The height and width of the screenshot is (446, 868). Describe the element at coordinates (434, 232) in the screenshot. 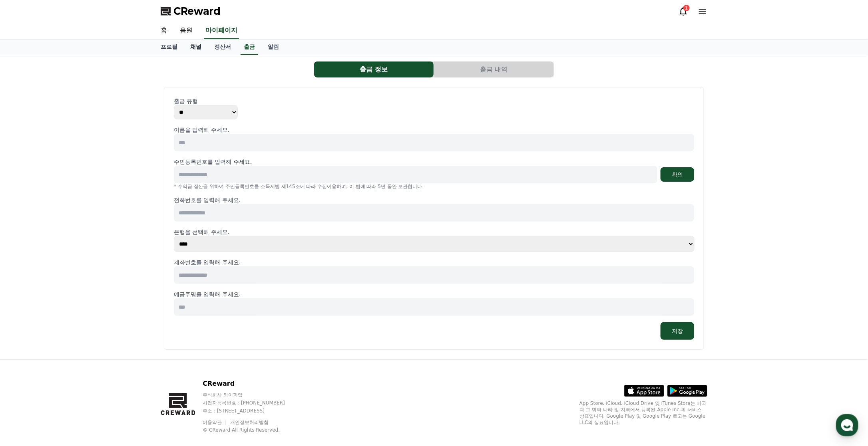

I see `p: 은행을 선택해 주세요.` at that location.